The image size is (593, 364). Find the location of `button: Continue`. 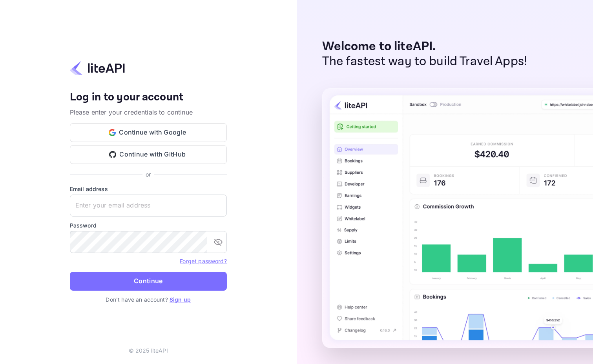

button: Continue is located at coordinates (148, 281).